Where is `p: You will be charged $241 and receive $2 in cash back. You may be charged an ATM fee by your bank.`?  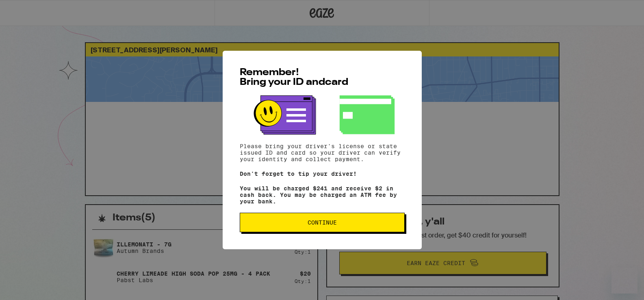
p: You will be charged $241 and receive $2 in cash back. You may be charged an ATM fee by your bank. is located at coordinates (322, 195).